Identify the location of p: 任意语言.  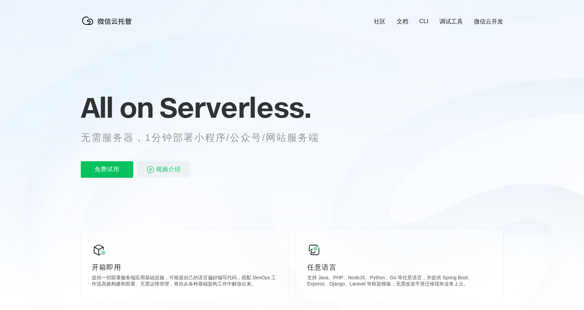
(400, 267).